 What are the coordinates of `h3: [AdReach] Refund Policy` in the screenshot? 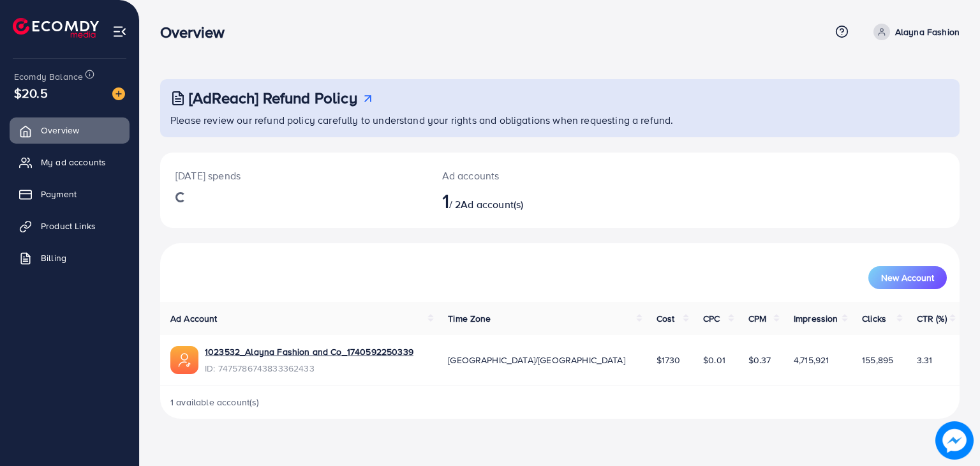 It's located at (273, 98).